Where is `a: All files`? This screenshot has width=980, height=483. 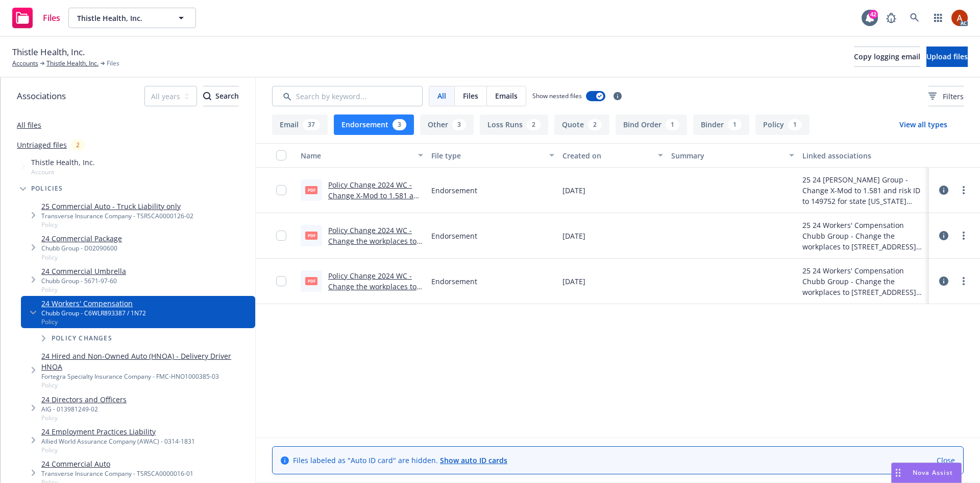
a: All files is located at coordinates (29, 125).